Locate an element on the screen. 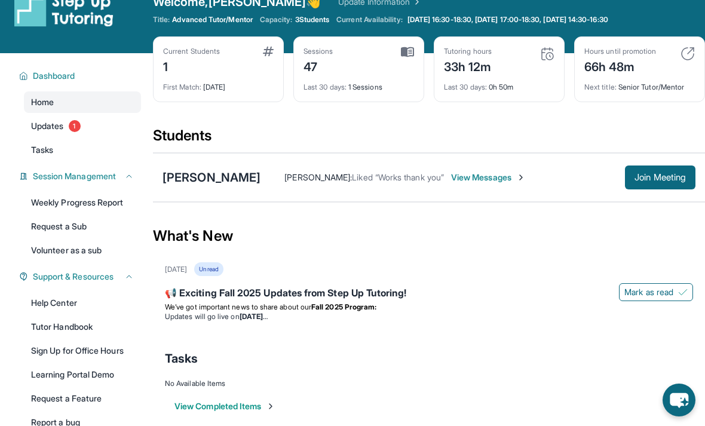 Image resolution: width=705 pixels, height=426 pixels. span: Mark as read is located at coordinates (649, 292).